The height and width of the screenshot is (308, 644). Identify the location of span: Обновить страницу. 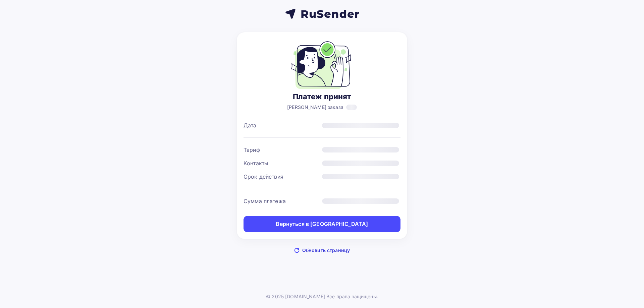
(326, 250).